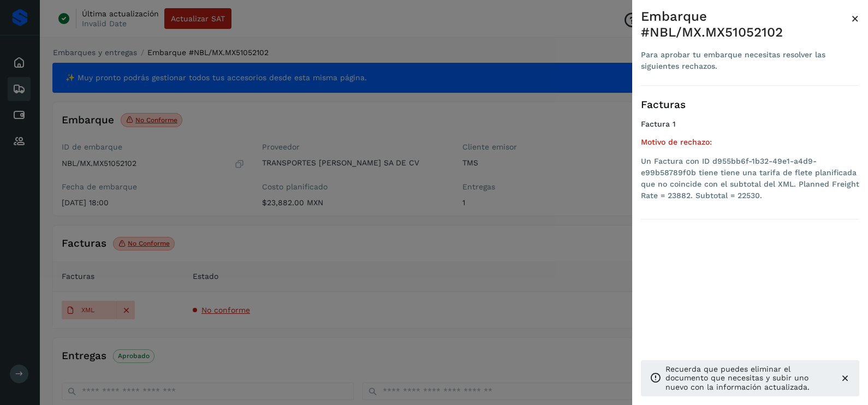  What do you see at coordinates (746, 25) in the screenshot?
I see `div: Embarque #NBL/MX.MX51052102` at bounding box center [746, 25].